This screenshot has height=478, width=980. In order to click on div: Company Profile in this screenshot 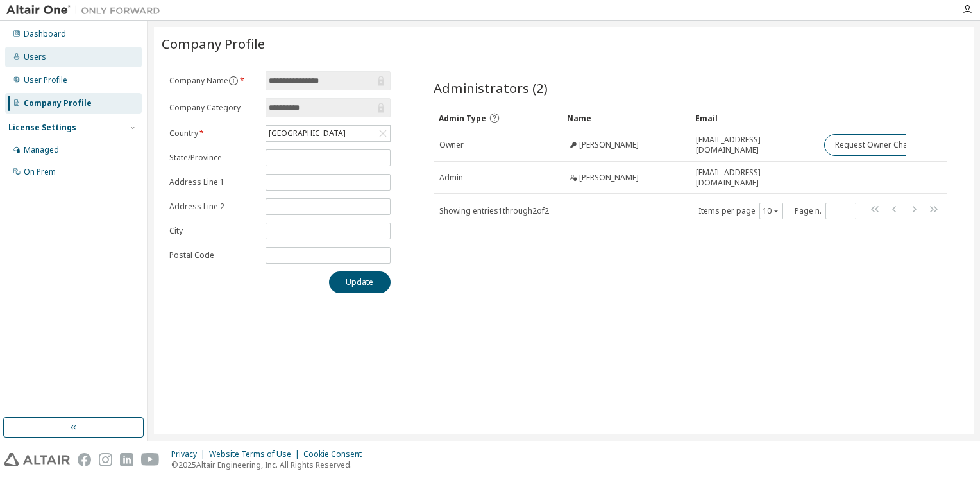, I will do `click(58, 103)`.